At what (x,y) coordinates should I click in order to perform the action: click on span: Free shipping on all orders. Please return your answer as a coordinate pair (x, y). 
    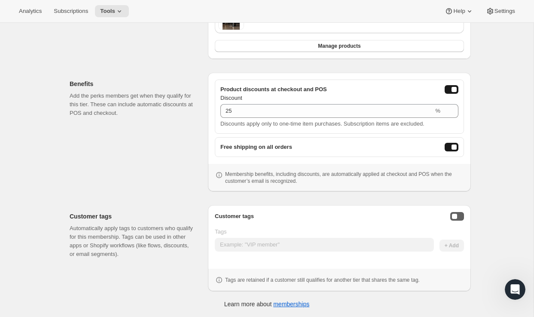
    Looking at the image, I should click on (256, 147).